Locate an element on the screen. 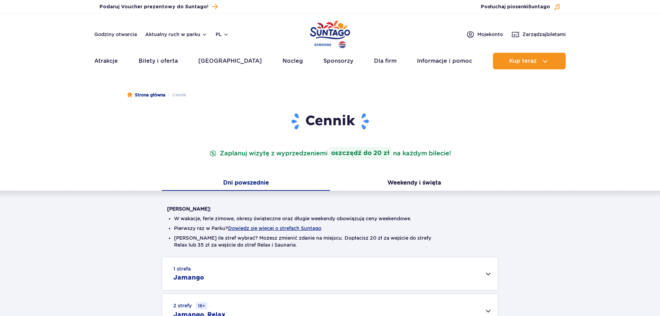 The image size is (660, 316). span: Posłuchaj piosenki is located at coordinates (515, 7).